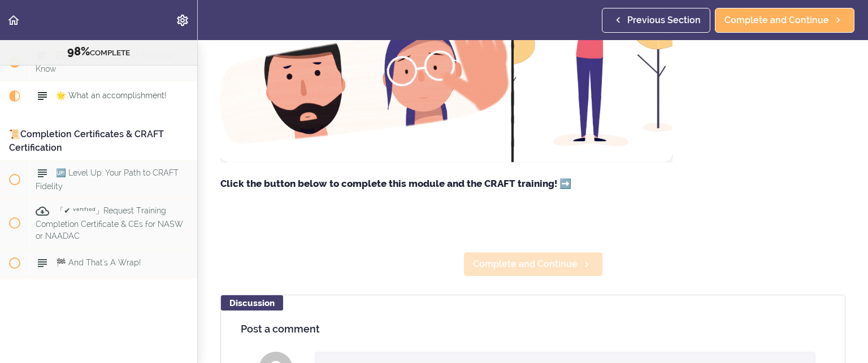 Image resolution: width=868 pixels, height=363 pixels. Describe the element at coordinates (656, 20) in the screenshot. I see `a: Previous Section` at that location.